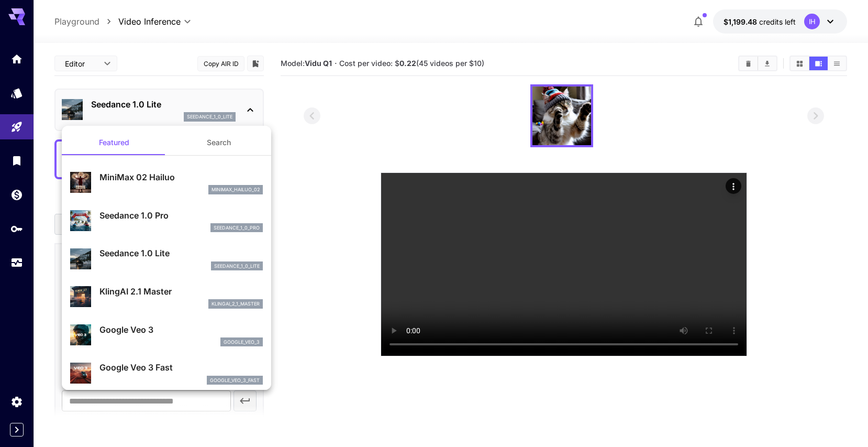 Image resolution: width=868 pixels, height=447 pixels. What do you see at coordinates (237, 228) in the screenshot?
I see `p: seedance_1_0_pro` at bounding box center [237, 228].